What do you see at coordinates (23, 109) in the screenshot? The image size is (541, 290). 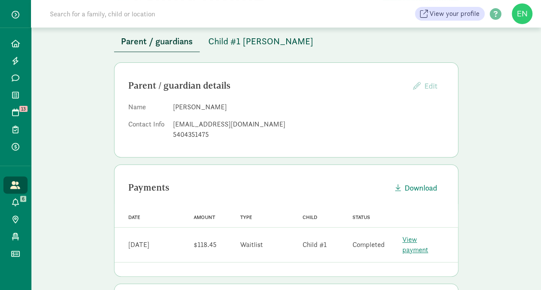 I see `span: 13` at bounding box center [23, 109].